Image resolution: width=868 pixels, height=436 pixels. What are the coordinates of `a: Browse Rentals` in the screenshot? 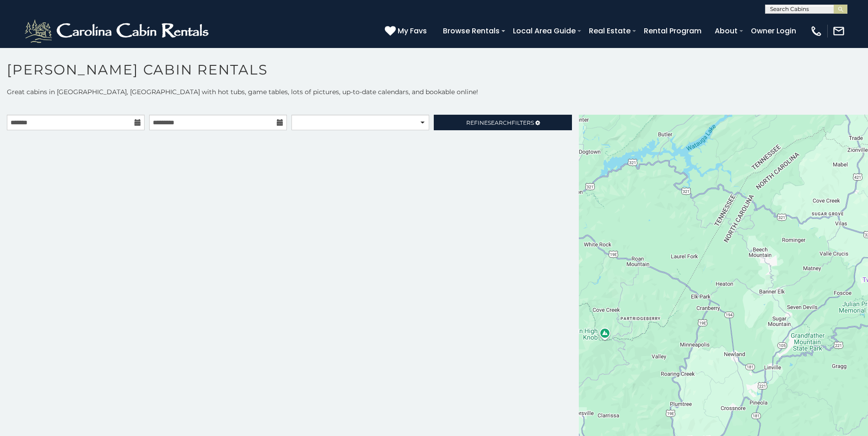 It's located at (471, 30).